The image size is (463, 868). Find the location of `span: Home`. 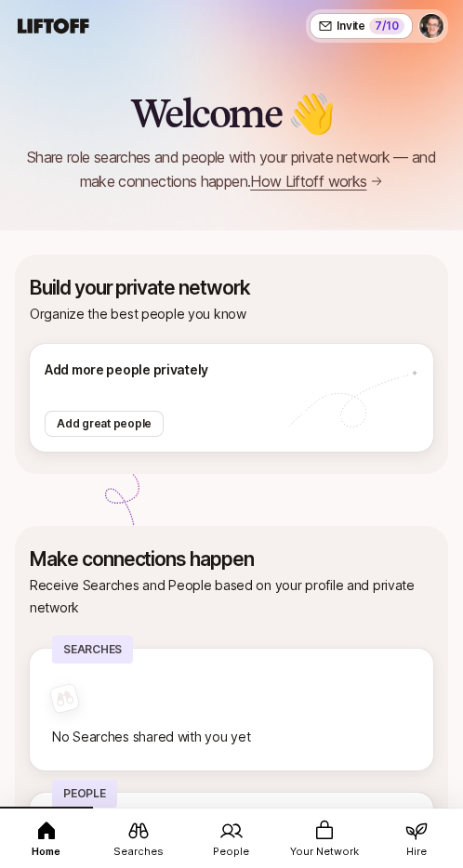

span: Home is located at coordinates (45, 852).